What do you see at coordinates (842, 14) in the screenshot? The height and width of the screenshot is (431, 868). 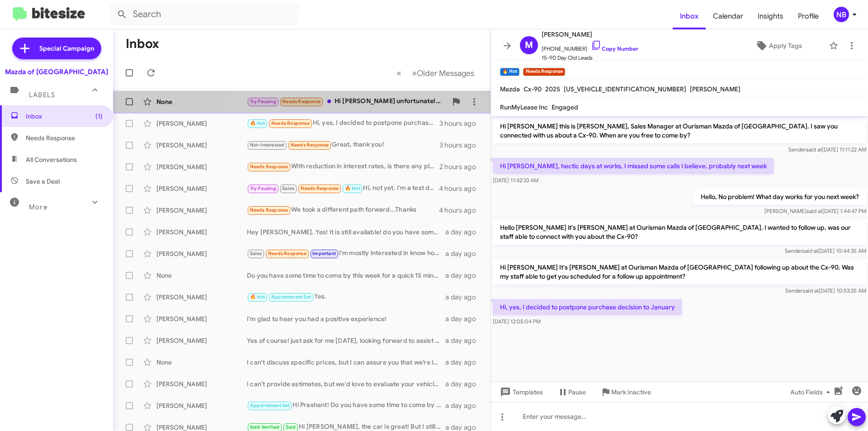 I see `button: NB` at bounding box center [842, 14].